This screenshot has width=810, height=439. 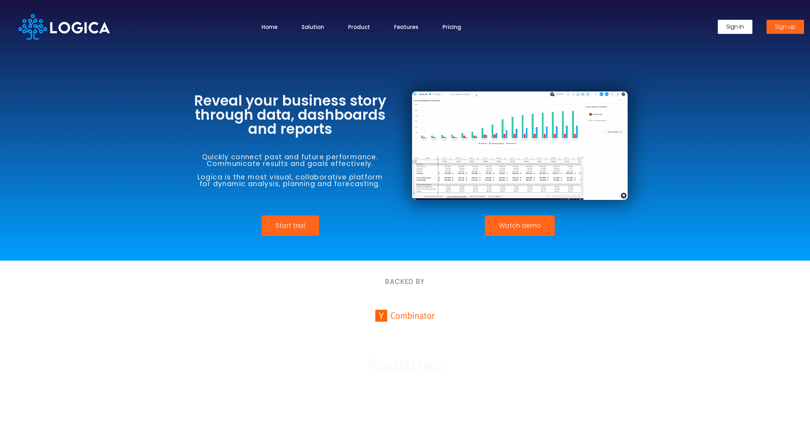 What do you see at coordinates (785, 27) in the screenshot?
I see `span: Sign up` at bounding box center [785, 27].